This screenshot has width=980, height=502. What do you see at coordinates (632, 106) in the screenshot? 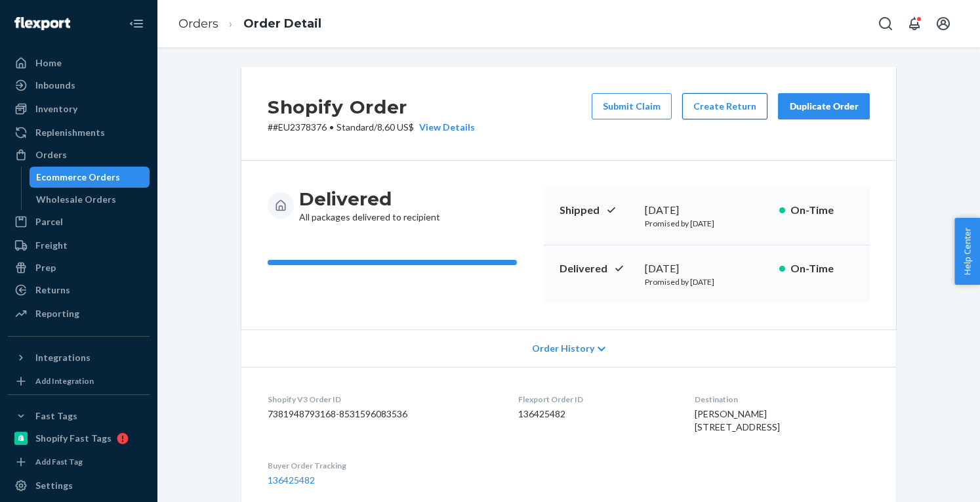
I see `button: Submit Claim` at bounding box center [632, 106].